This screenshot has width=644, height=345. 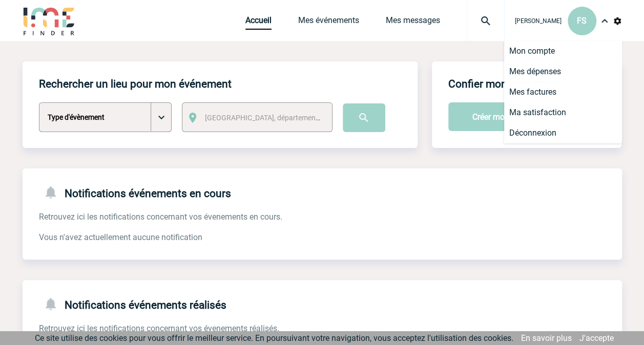 I want to click on span: Retrouvez ici les notifications concernant vos évenements en cours., so click(x=160, y=216).